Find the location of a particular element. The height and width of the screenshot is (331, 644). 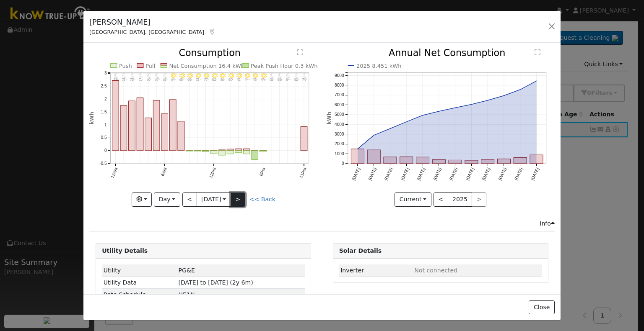

text: 12AM is located at coordinates (114, 173).